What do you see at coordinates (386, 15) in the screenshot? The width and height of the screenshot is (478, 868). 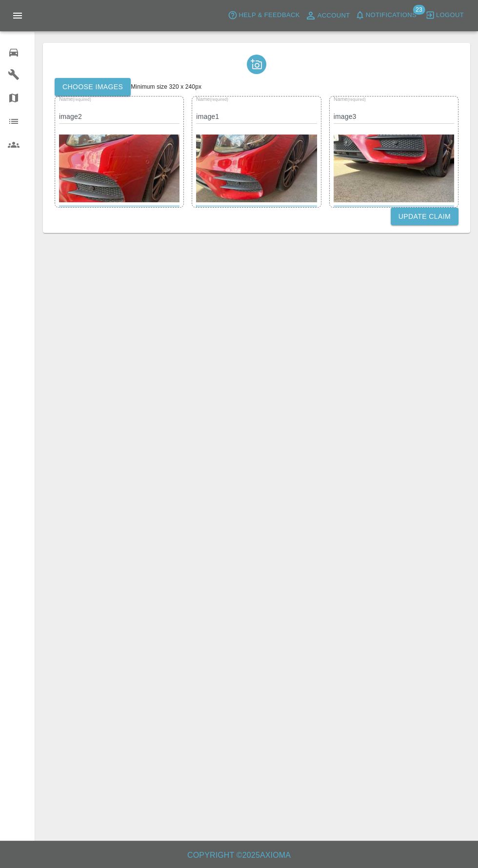 I see `button: Notifications` at bounding box center [386, 15].